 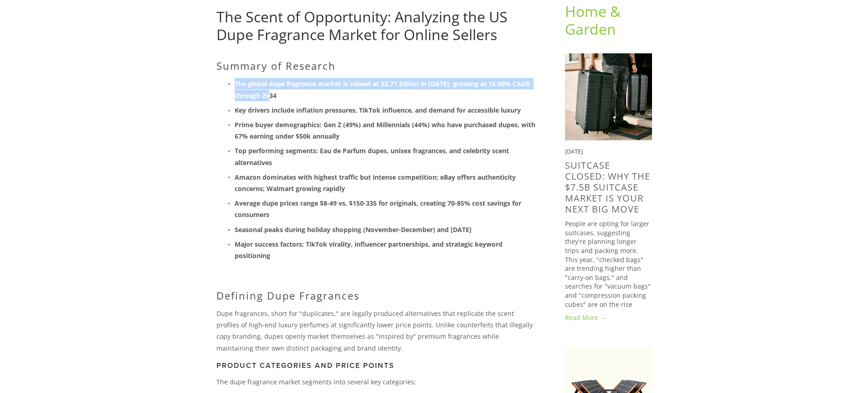 What do you see at coordinates (608, 96) in the screenshot?
I see `img: SuitCase Closed: Why the $7.5B Suitcase Market is Your Next Big Move` at bounding box center [608, 96].